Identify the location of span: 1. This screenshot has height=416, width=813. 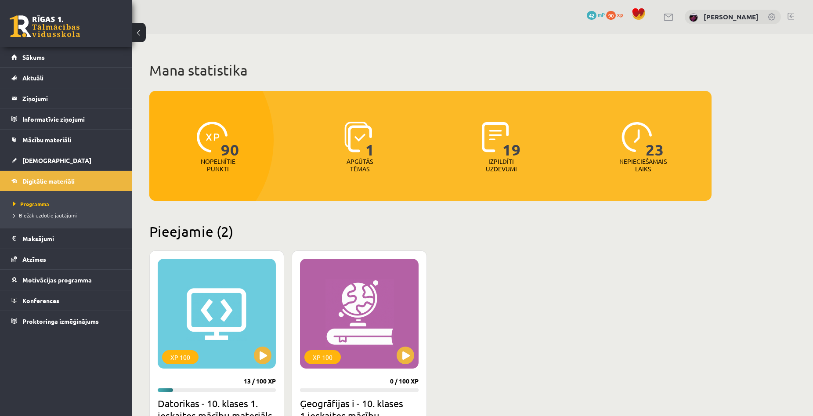
(370, 140).